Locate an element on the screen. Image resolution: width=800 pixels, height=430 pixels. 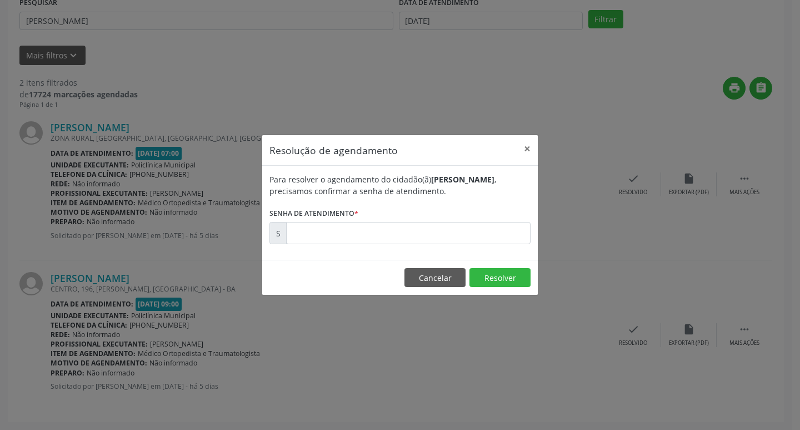
div: Para resolver o agendamento do cidadão(ã) , precisamos confirmar a senha de atendimento. is located at coordinates (400, 185).